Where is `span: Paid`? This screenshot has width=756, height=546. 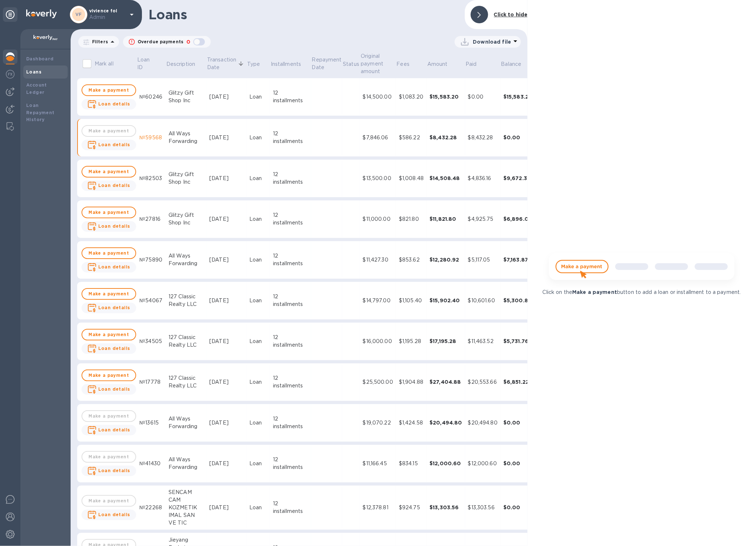 span: Paid is located at coordinates (476, 64).